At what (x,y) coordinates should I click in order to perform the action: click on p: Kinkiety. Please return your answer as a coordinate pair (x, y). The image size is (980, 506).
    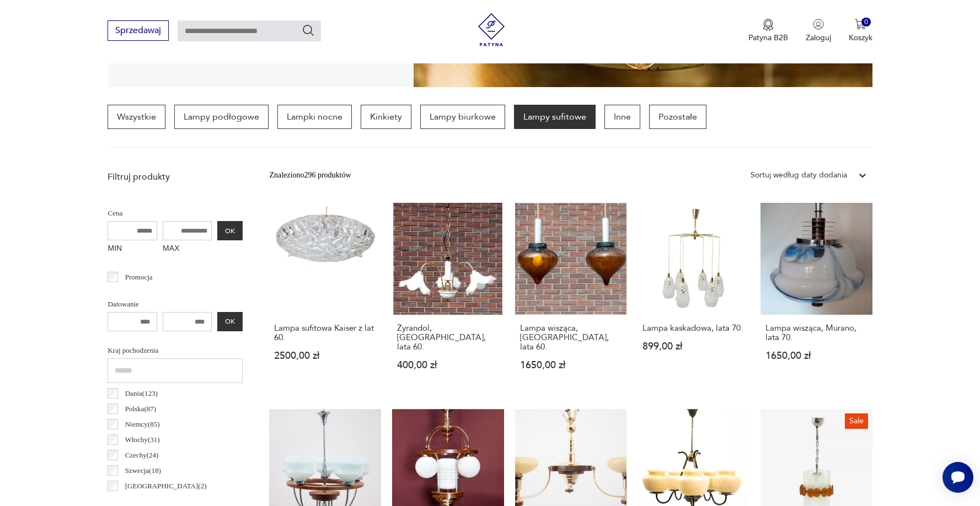
    Looking at the image, I should click on (386, 117).